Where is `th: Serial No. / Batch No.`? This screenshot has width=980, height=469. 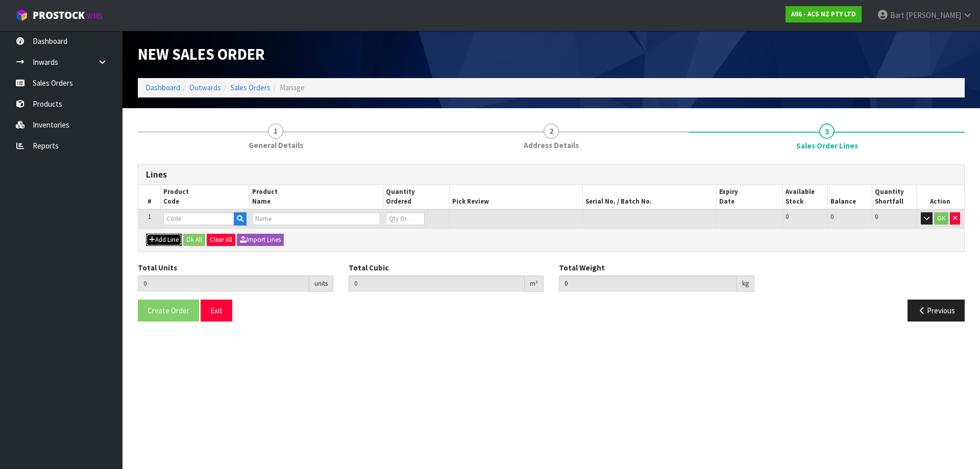
th: Serial No. / Batch No. is located at coordinates (650, 197).